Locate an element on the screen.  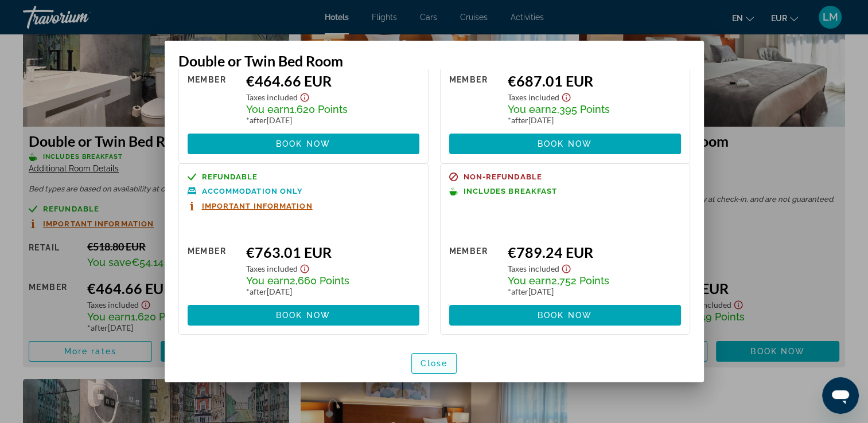
button: Important Information is located at coordinates (250, 206).